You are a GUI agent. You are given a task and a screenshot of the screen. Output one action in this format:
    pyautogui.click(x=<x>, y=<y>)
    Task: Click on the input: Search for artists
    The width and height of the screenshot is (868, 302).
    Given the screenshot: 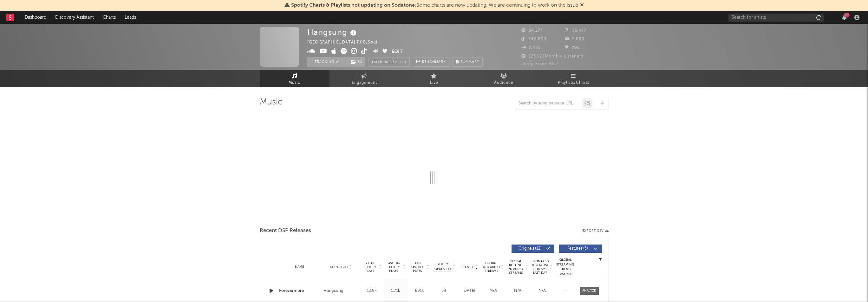 What is the action you would take?
    pyautogui.click(x=776, y=17)
    